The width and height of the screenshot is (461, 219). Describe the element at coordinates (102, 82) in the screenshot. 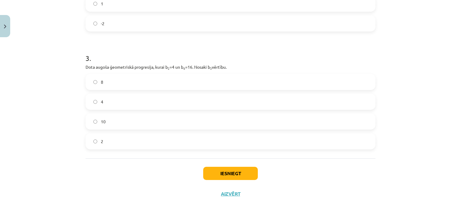

I see `span: 8` at that location.